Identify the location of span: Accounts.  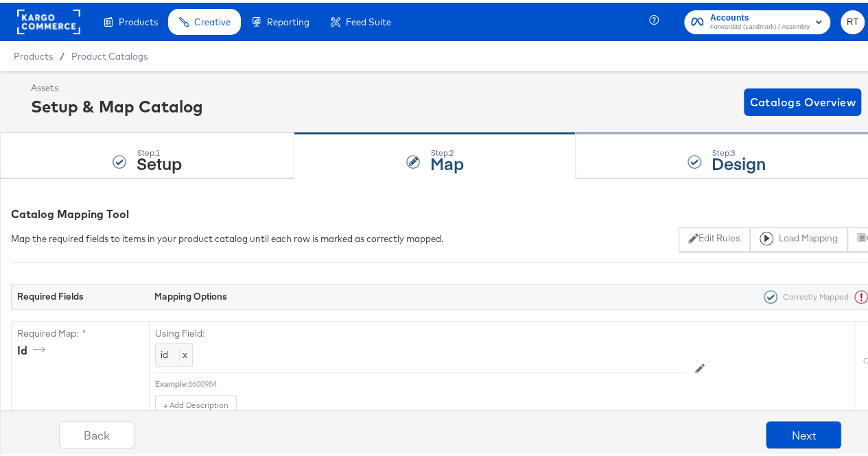
(760, 15).